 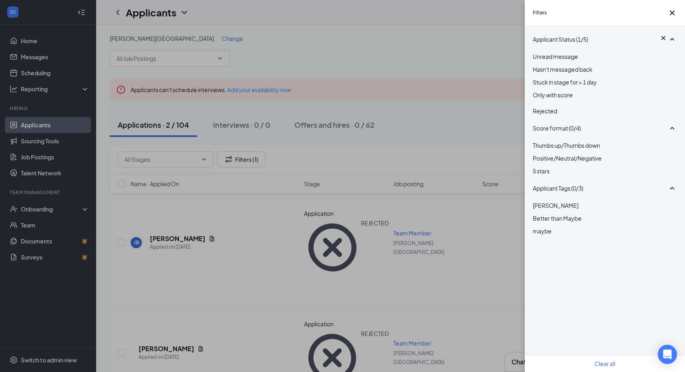 I want to click on span: Unread message, so click(x=556, y=57).